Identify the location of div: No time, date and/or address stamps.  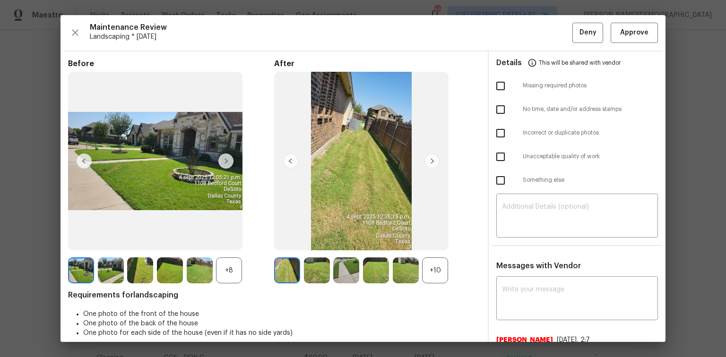
(577, 110).